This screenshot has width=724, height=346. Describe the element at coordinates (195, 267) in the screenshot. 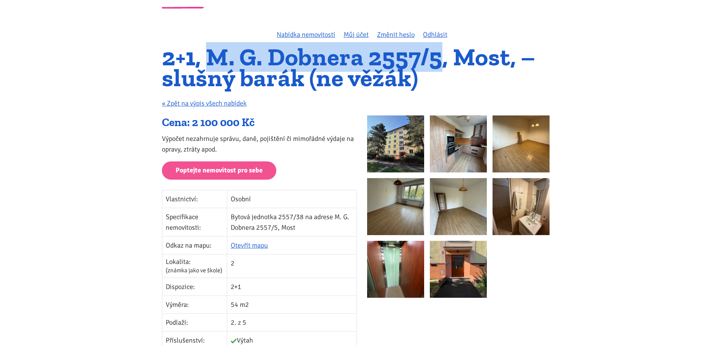

I see `td: Lokalita:` at that location.